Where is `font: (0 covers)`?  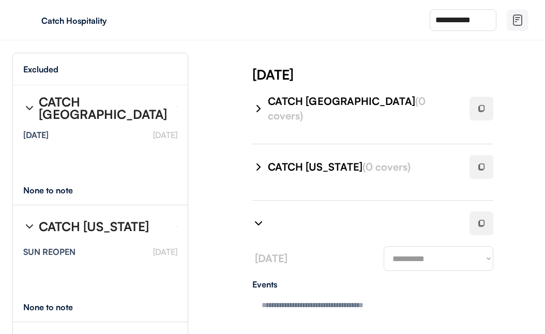
font: (0 covers) is located at coordinates (386, 166).